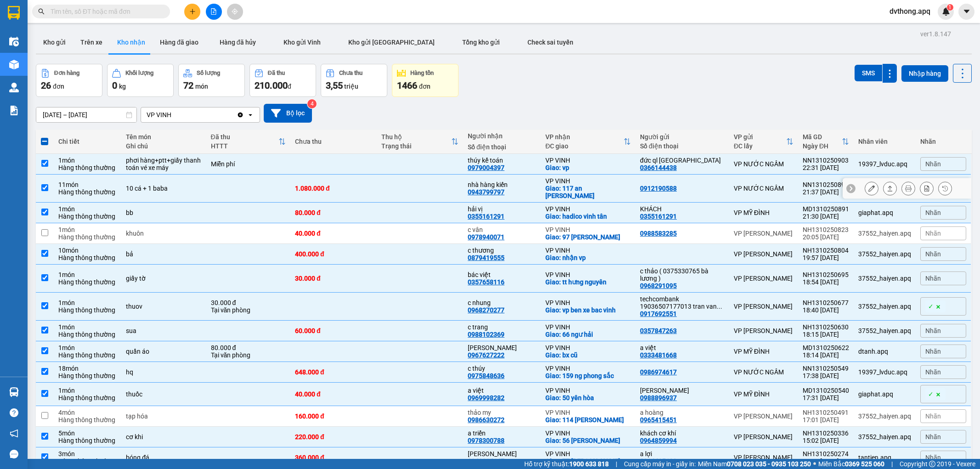 Image resolution: width=980 pixels, height=469 pixels. Describe the element at coordinates (588, 192) in the screenshot. I see `div: Giao: 117 an dương vương` at that location.